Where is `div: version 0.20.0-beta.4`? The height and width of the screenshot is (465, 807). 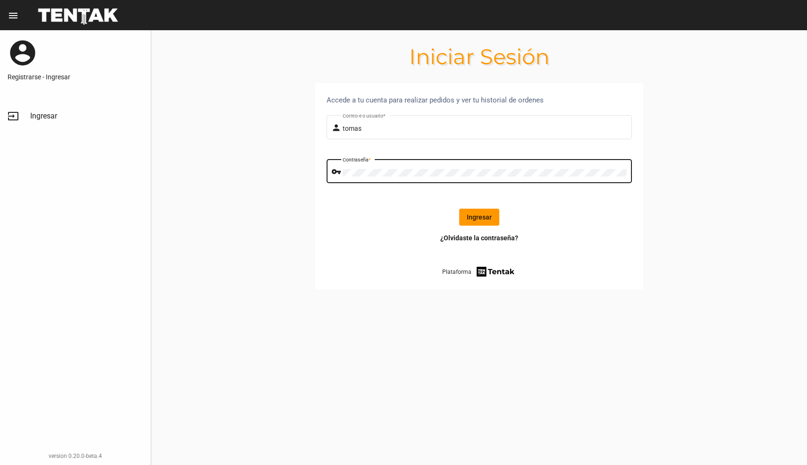
div: version 0.20.0-beta.4 is located at coordinates (75, 456).